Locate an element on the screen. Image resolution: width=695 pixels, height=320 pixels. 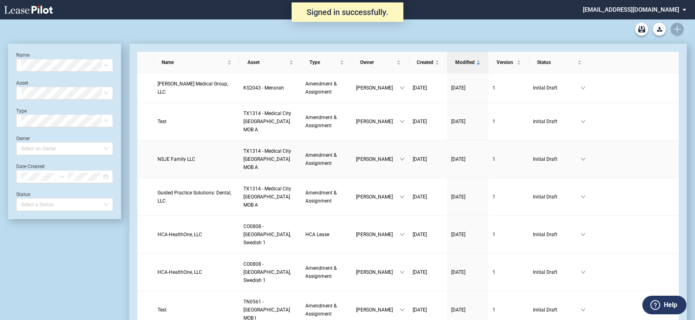
span: Version is located at coordinates (506, 62).